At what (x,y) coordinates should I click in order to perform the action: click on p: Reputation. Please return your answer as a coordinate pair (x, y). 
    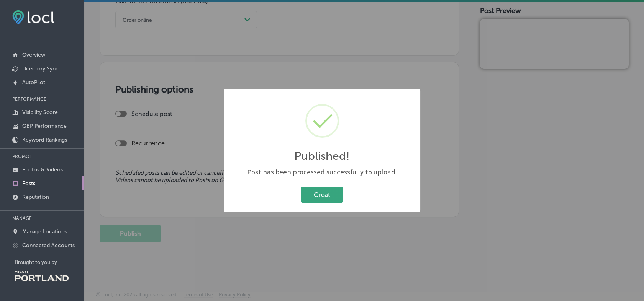
    Looking at the image, I should click on (36, 197).